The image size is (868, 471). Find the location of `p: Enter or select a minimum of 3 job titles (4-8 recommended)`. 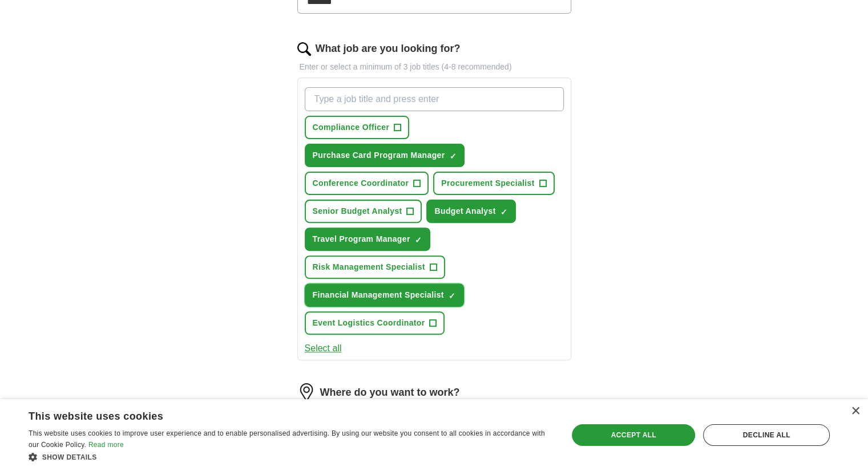

p: Enter or select a minimum of 3 job titles (4-8 recommended) is located at coordinates (435, 67).